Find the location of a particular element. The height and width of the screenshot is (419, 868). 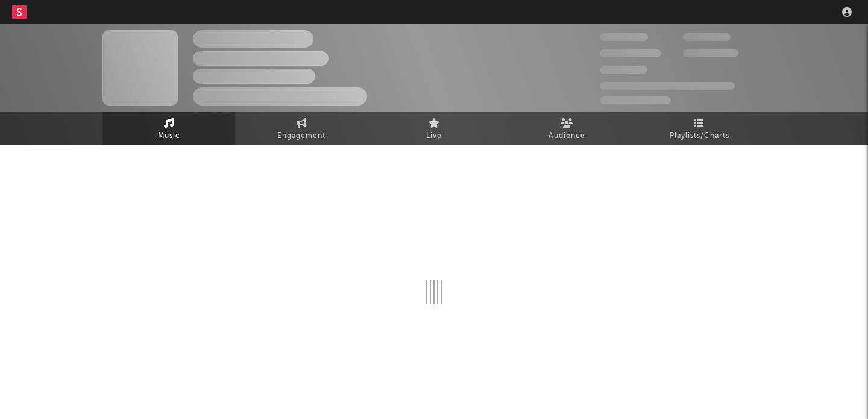

a: Engagement is located at coordinates (302, 128).